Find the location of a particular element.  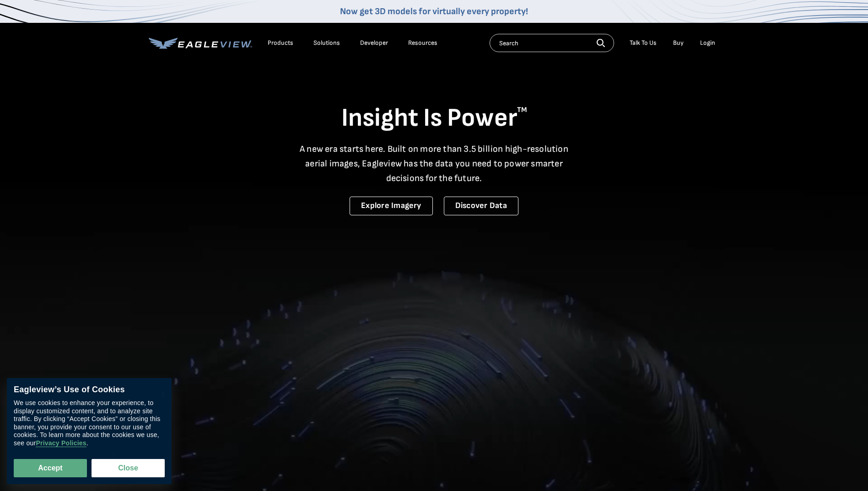

div: Solutions is located at coordinates (327, 43).